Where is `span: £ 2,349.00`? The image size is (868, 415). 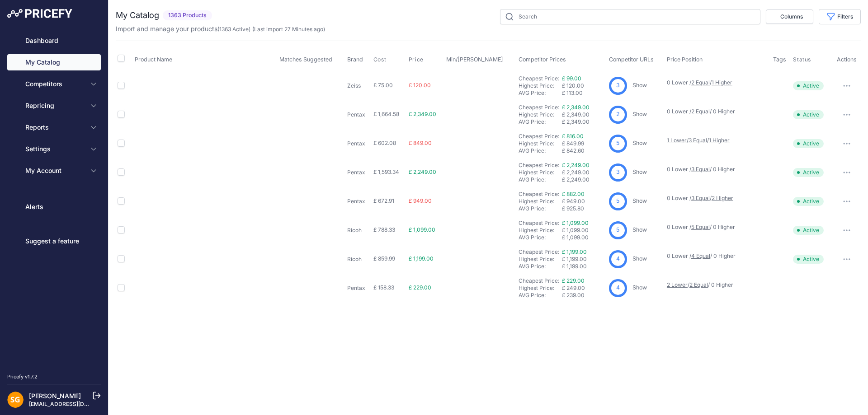
span: £ 2,349.00 is located at coordinates (576, 114).